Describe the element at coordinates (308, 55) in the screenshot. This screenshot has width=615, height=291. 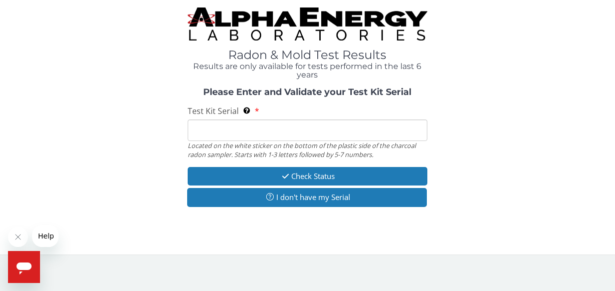
I see `h1: Radon & Mold Test Results` at that location.